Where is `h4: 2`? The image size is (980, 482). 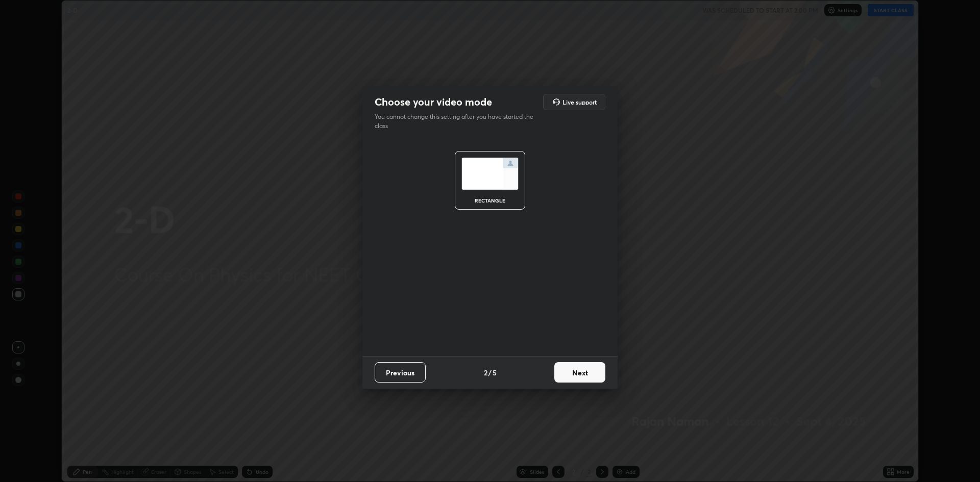
h4: 2 is located at coordinates (485, 373).